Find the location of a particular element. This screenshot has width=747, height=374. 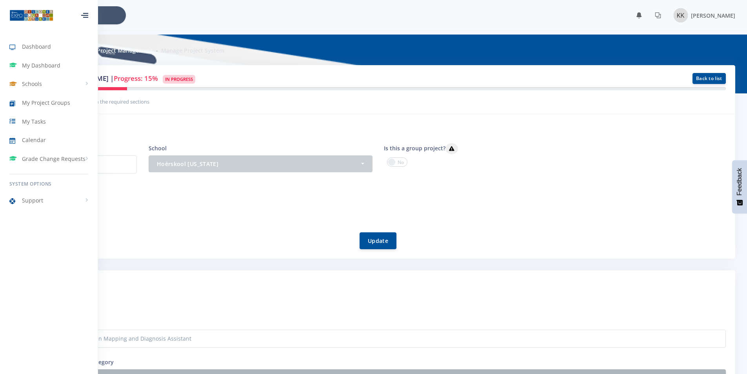

span: My Project Groups is located at coordinates (46, 102).